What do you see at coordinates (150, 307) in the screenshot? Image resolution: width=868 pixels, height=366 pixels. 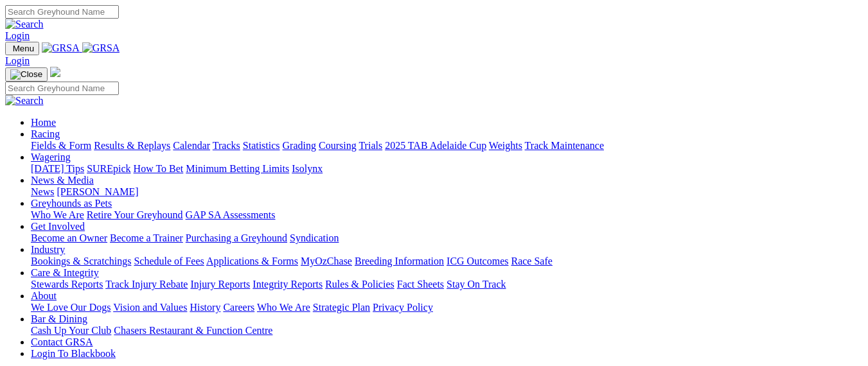 I see `a: Vision and Values` at bounding box center [150, 307].